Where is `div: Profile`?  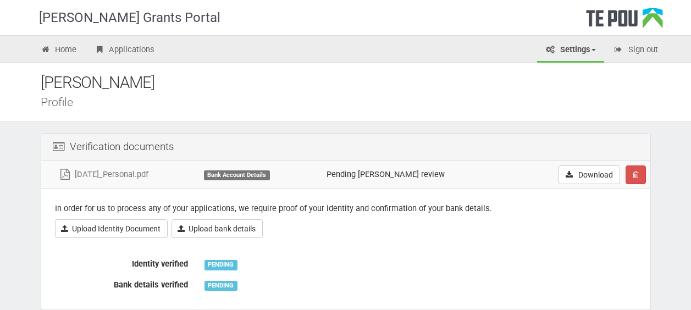
div: Profile is located at coordinates (354, 102).